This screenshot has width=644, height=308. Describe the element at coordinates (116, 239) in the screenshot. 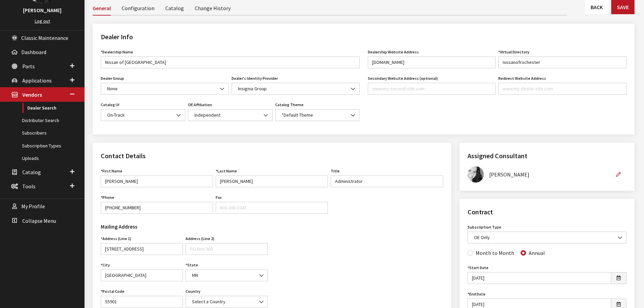

I see `label: Address (Line 1)` at that location.